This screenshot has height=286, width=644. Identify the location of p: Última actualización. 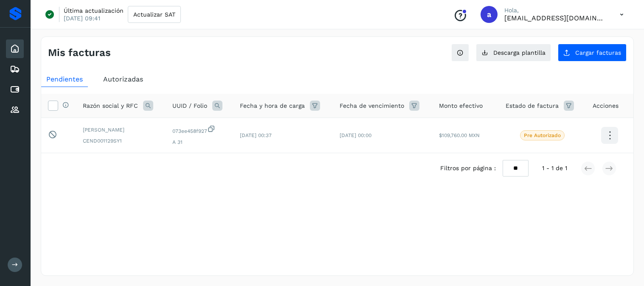
(93, 11).